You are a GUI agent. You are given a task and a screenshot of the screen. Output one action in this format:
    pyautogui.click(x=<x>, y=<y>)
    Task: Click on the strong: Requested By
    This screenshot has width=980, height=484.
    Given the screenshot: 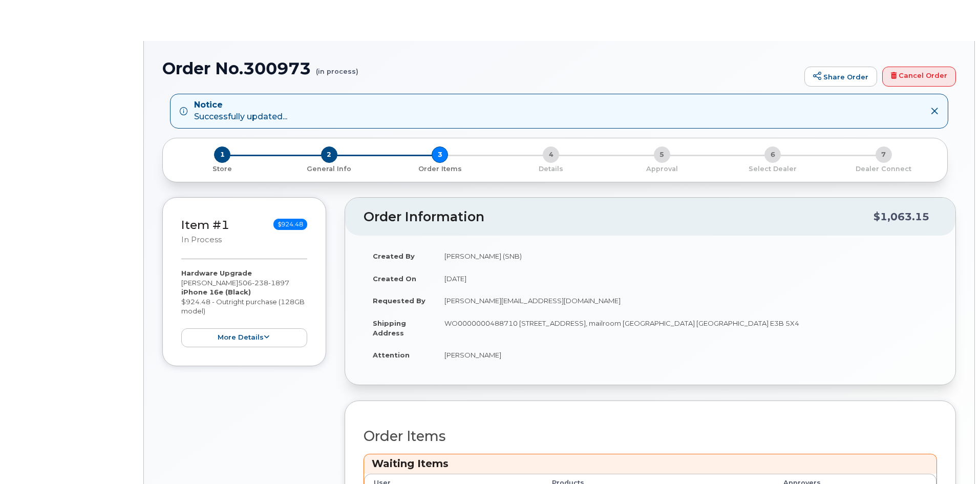 What is the action you would take?
    pyautogui.click(x=399, y=300)
    